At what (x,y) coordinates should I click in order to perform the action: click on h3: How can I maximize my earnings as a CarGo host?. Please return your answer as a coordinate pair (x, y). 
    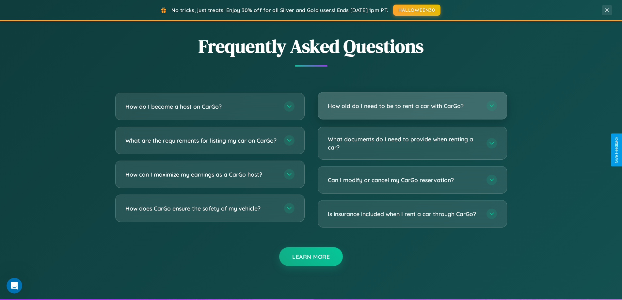
    Looking at the image, I should click on (201, 174).